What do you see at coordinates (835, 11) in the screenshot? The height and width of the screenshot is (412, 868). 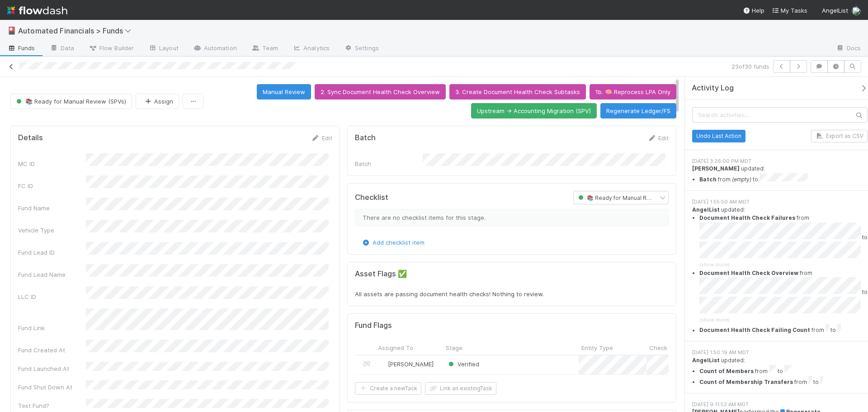 I see `span: AngelList` at bounding box center [835, 11].